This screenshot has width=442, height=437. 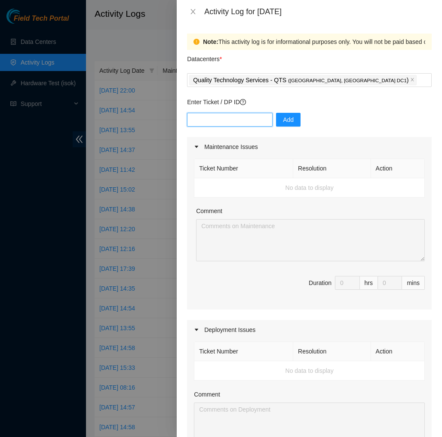 What do you see at coordinates (204, 57) in the screenshot?
I see `p: Datacenters` at bounding box center [204, 57].